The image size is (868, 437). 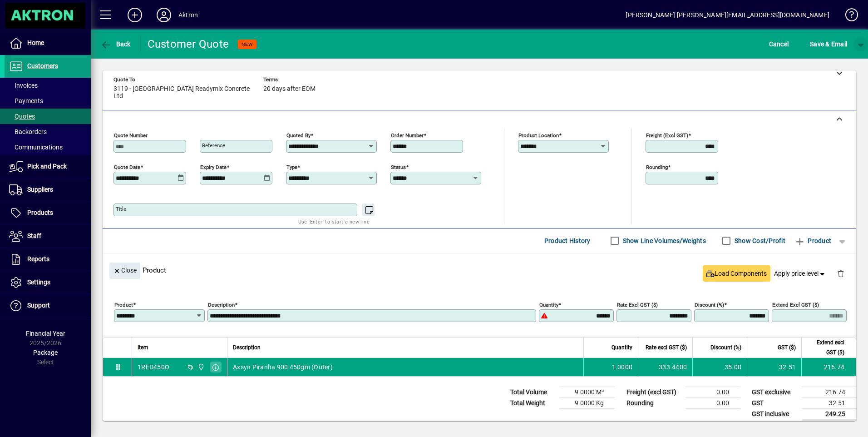 I want to click on span: Staff, so click(x=34, y=235).